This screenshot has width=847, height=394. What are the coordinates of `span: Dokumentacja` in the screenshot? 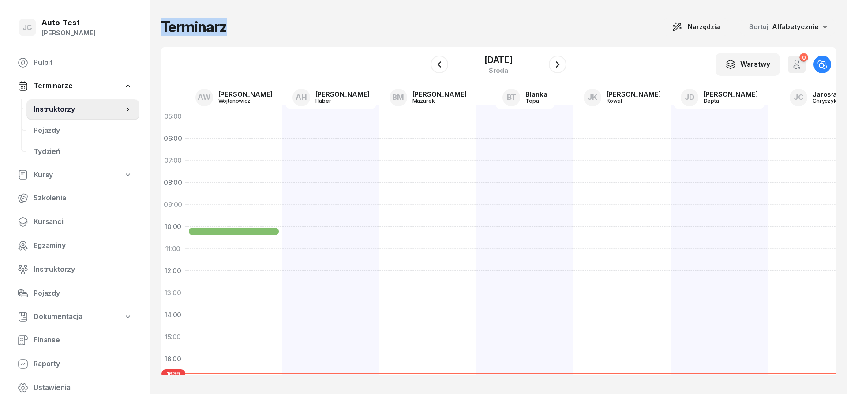 It's located at (58, 317).